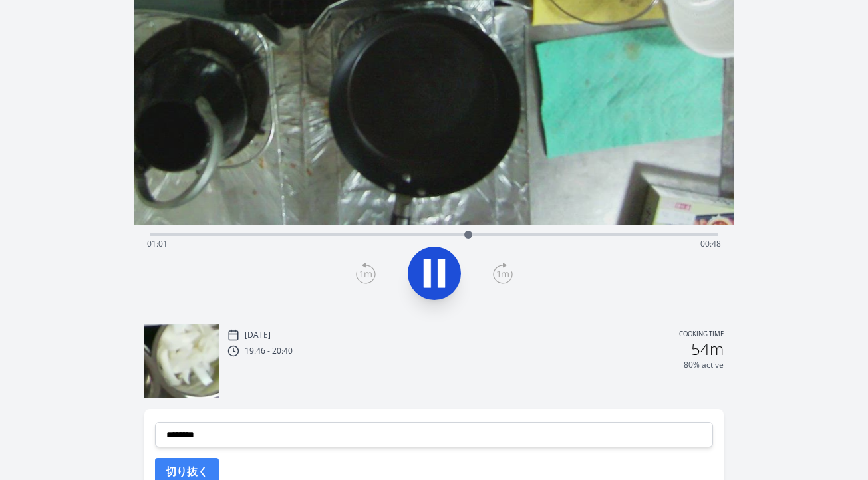 The height and width of the screenshot is (480, 868). What do you see at coordinates (710, 243) in the screenshot?
I see `span: 00:48` at bounding box center [710, 243].